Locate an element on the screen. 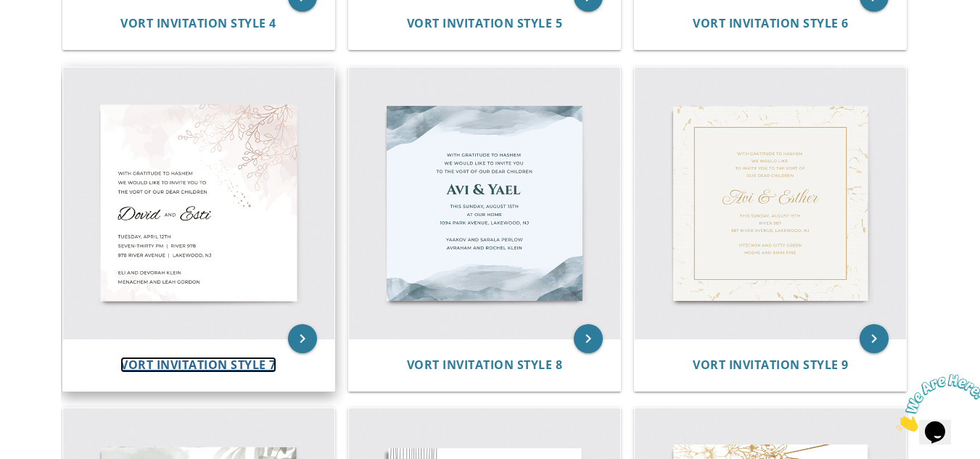 Image resolution: width=980 pixels, height=459 pixels. span: Vort Invitation Style 7 is located at coordinates (198, 365).